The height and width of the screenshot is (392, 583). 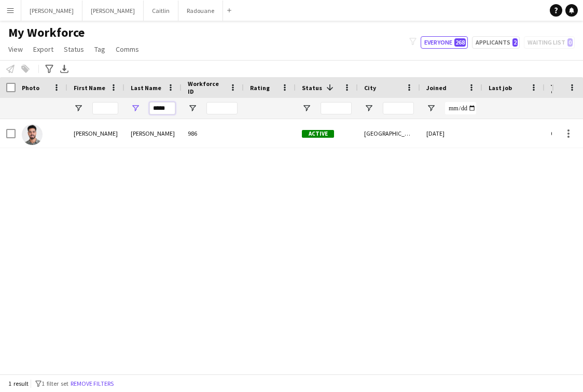 What do you see at coordinates (222, 108) in the screenshot?
I see `input: Workforce ID Filter Input` at bounding box center [222, 108].